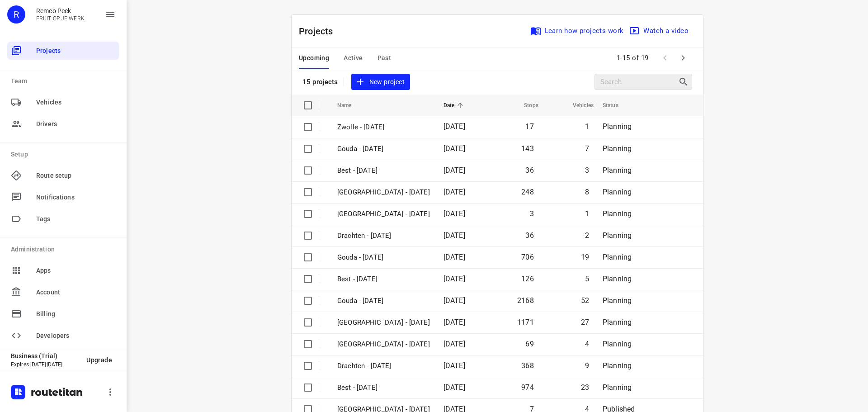 The width and height of the screenshot is (868, 412). I want to click on span: 5, so click(587, 278).